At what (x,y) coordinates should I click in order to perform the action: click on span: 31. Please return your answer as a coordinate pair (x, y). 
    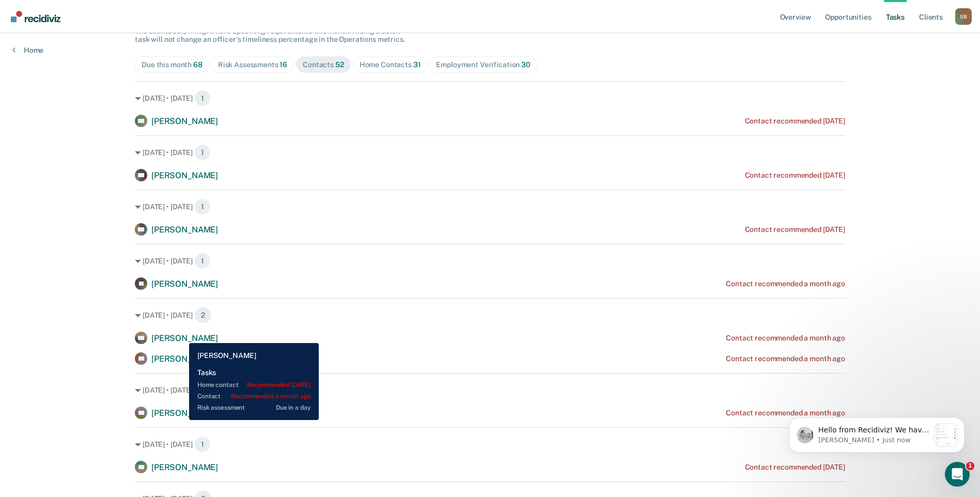
    Looking at the image, I should click on (417, 65).